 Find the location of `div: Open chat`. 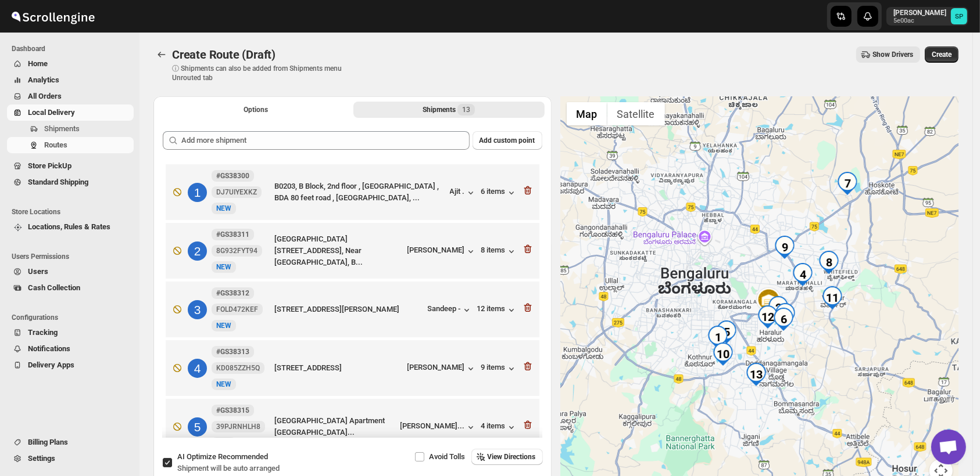

div: Open chat is located at coordinates (948, 447).